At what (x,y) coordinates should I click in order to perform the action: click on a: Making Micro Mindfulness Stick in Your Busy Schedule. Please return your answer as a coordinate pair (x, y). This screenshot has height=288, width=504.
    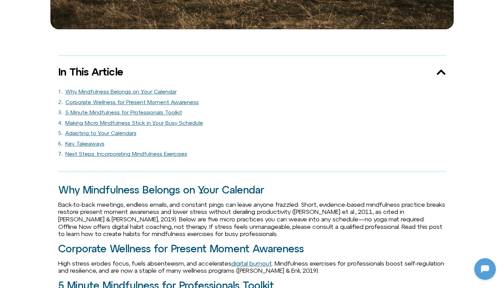
    Looking at the image, I should click on (134, 123).